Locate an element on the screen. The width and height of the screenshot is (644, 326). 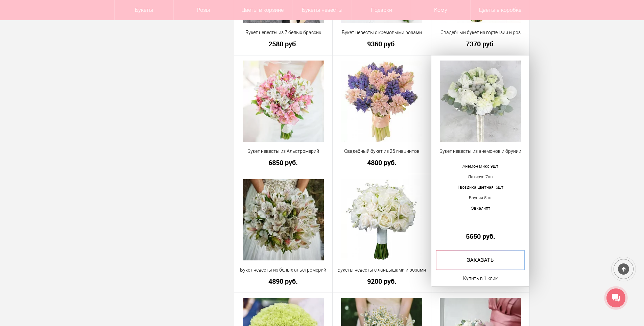
img: Букеты невесты с ландышами и розами is located at coordinates (382, 220).